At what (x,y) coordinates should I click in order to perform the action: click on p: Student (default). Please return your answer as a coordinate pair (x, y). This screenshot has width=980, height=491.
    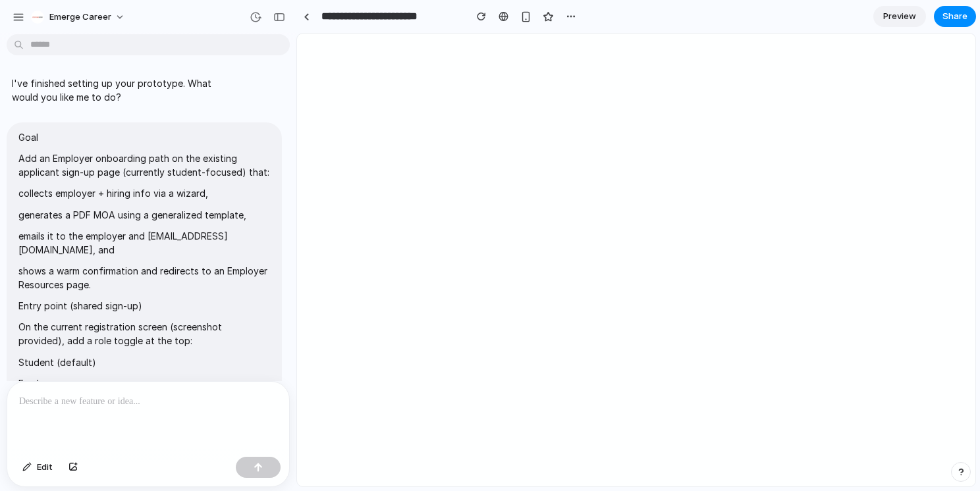
    Looking at the image, I should click on (144, 362).